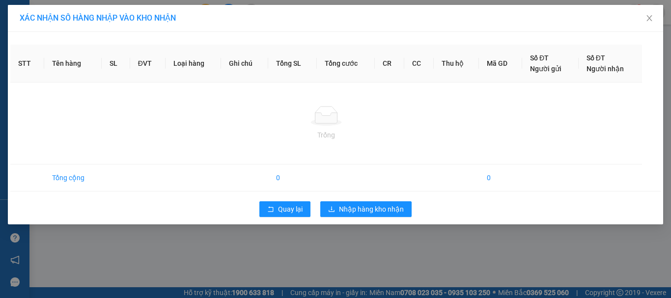 This screenshot has width=671, height=298. Describe the element at coordinates (605, 69) in the screenshot. I see `span: Người nhận` at that location.